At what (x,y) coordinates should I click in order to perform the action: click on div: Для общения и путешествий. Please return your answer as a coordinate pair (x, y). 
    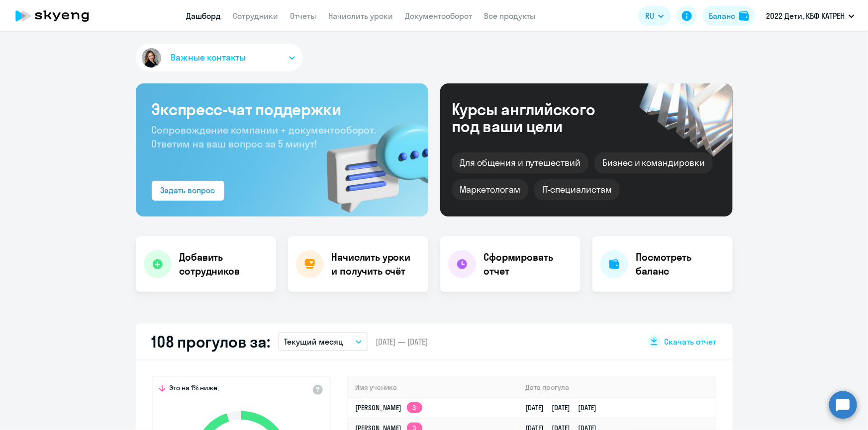
    Looking at the image, I should click on (520, 163).